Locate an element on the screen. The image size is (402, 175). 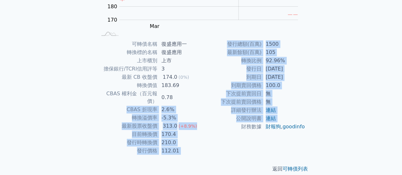
a: 財報狗 is located at coordinates (273, 127).